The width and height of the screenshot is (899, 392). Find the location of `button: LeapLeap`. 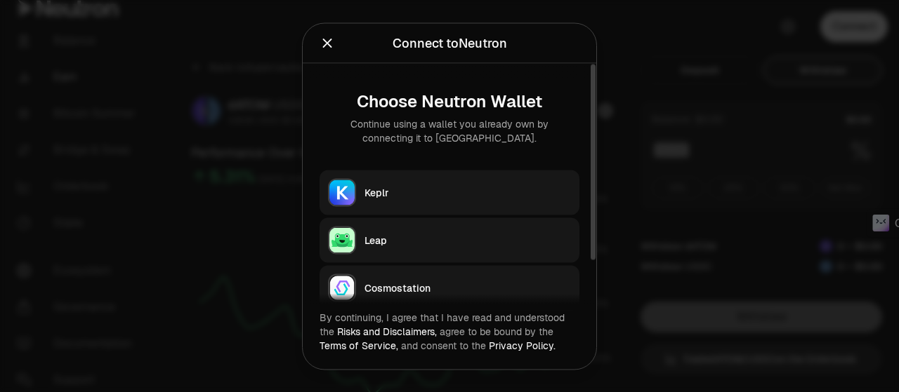

button: LeapLeap is located at coordinates (449, 240).